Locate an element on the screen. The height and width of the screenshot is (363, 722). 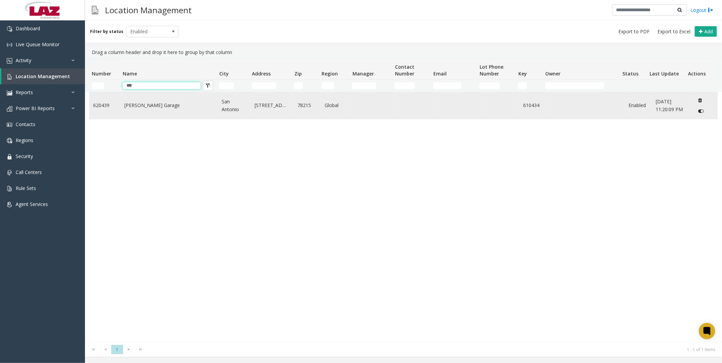
span: Zip is located at coordinates (299, 73).